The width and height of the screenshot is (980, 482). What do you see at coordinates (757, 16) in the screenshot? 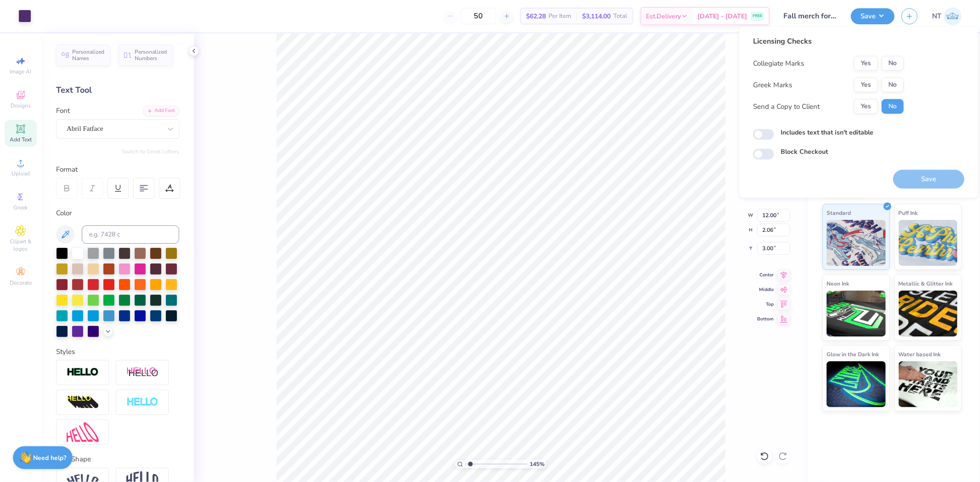
I see `span: FREE` at bounding box center [757, 16].